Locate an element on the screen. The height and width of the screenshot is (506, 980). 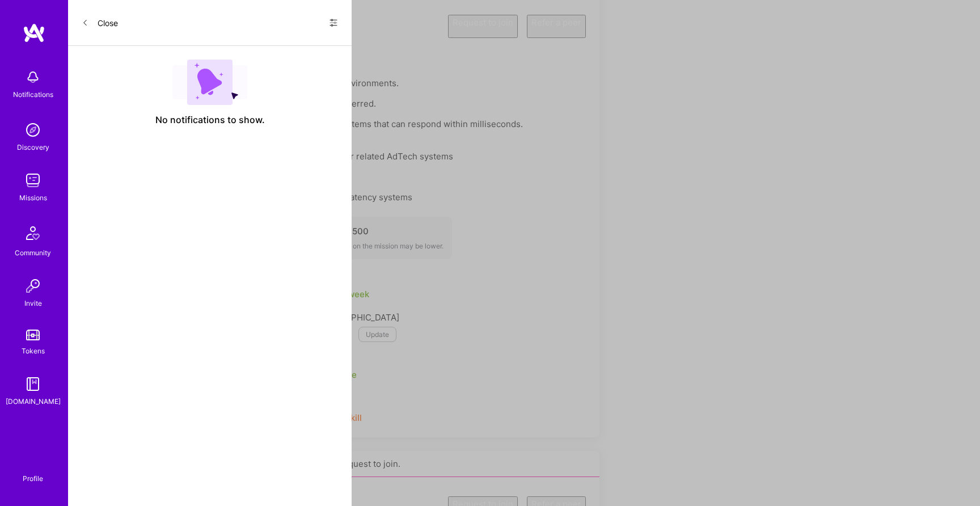
div: Tokens is located at coordinates (33, 350).